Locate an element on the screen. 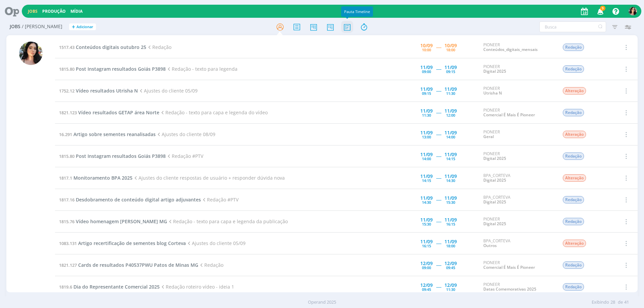 The image size is (644, 308). span: Ajustes do cliente respostas de usuário + responder dúvida nova is located at coordinates (208, 178).